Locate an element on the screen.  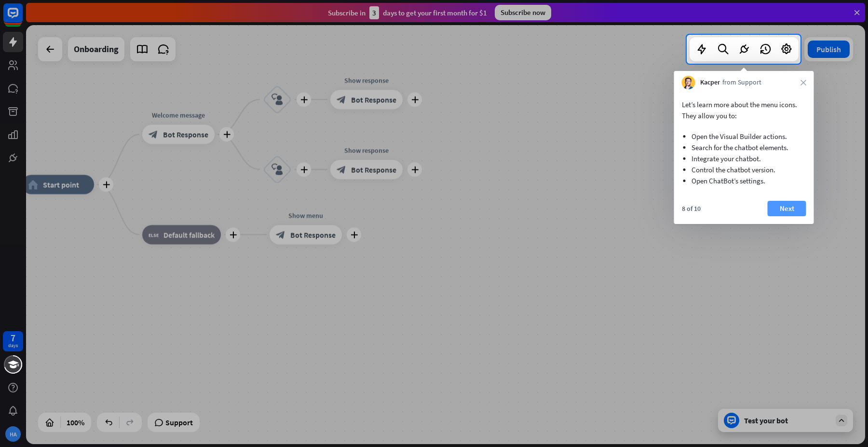
span: from Support is located at coordinates (742, 82).